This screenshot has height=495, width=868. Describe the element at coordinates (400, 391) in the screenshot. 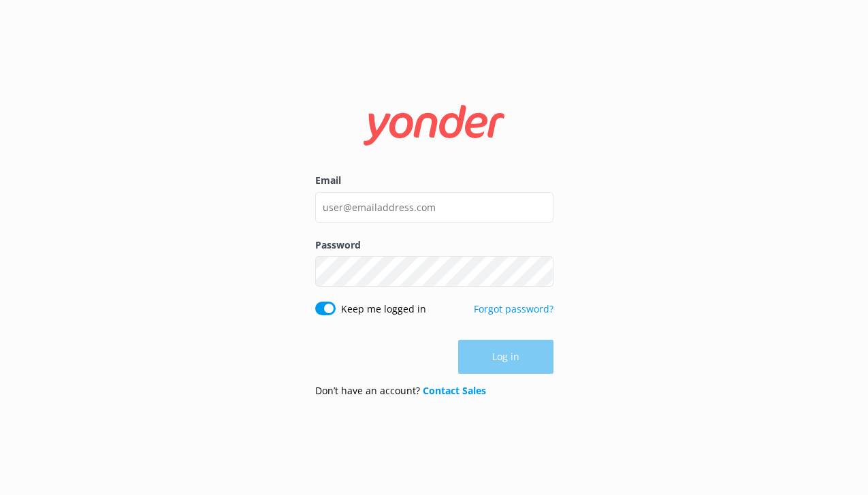

I see `p: Don’t have an account?` at that location.